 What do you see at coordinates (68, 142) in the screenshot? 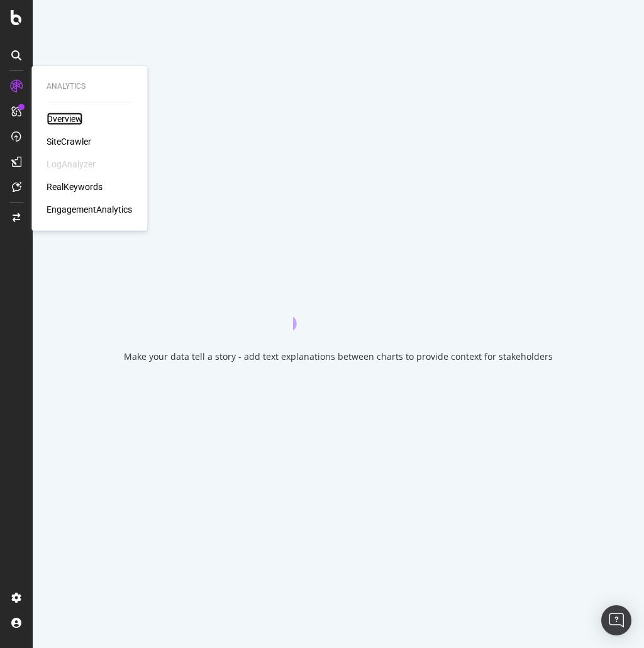
I see `a: SiteCrawler` at bounding box center [68, 142].